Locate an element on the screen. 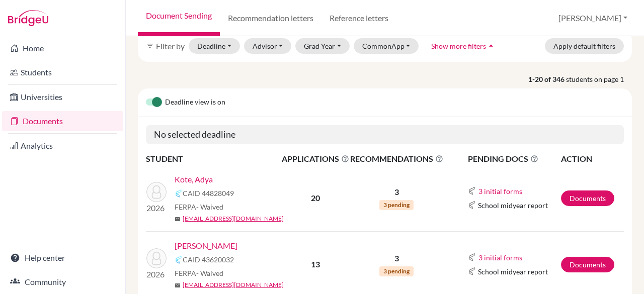 The image size is (644, 294). th: ACTION is located at coordinates (592, 159).